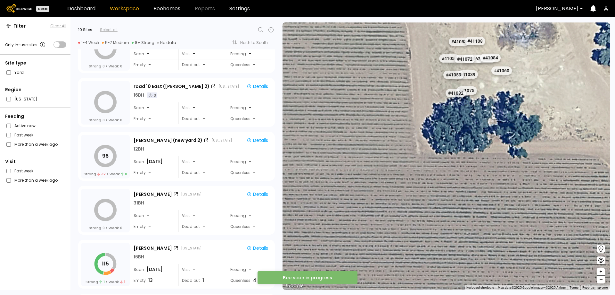 The image size is (615, 295). Describe the element at coordinates (109, 30) in the screenshot. I see `div: Select all` at that location.